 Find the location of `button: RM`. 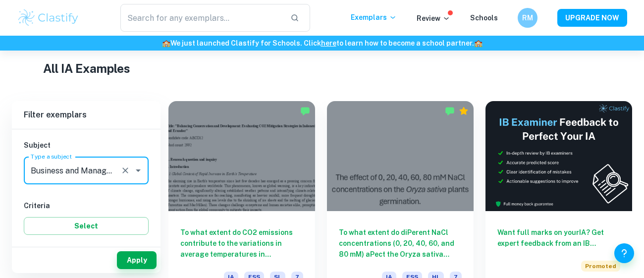

button: RM is located at coordinates (527, 17).